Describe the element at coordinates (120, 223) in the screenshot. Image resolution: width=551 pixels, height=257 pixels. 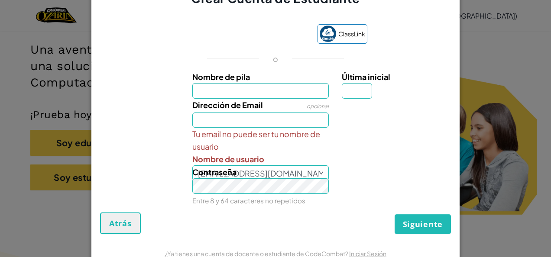
I see `span: Atrás` at that location.